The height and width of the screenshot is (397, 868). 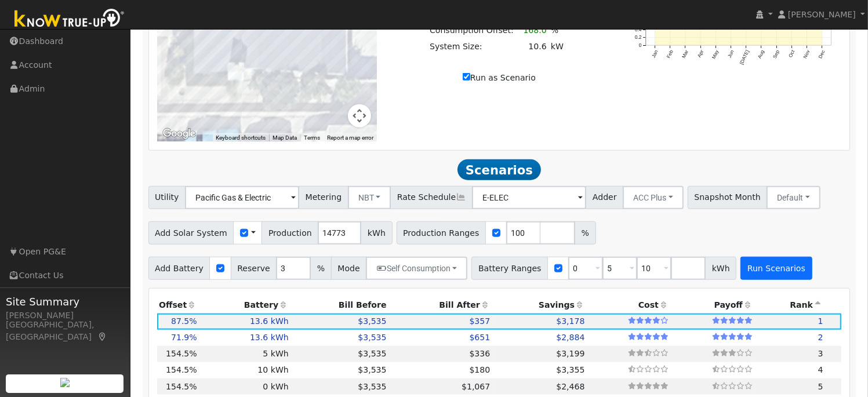 I want to click on td: kW, so click(x=559, y=47).